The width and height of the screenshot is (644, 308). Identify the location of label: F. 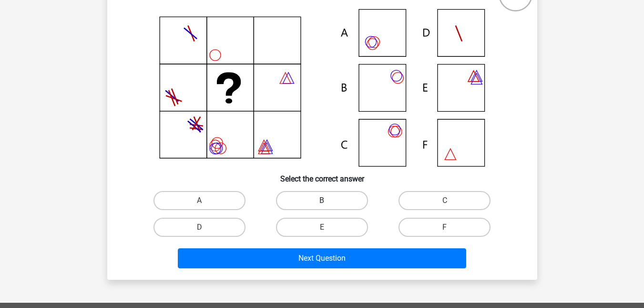
(444, 227).